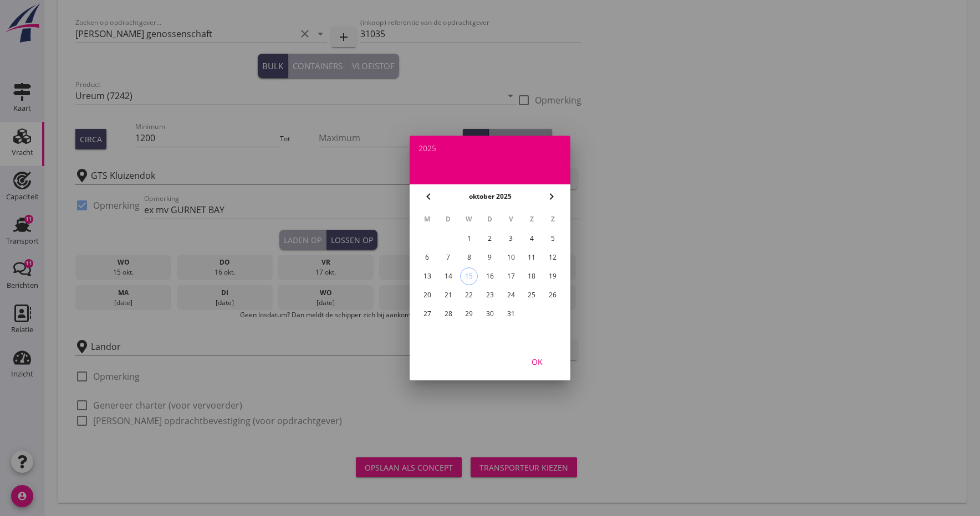 The width and height of the screenshot is (980, 516). I want to click on div: 26, so click(552, 295).